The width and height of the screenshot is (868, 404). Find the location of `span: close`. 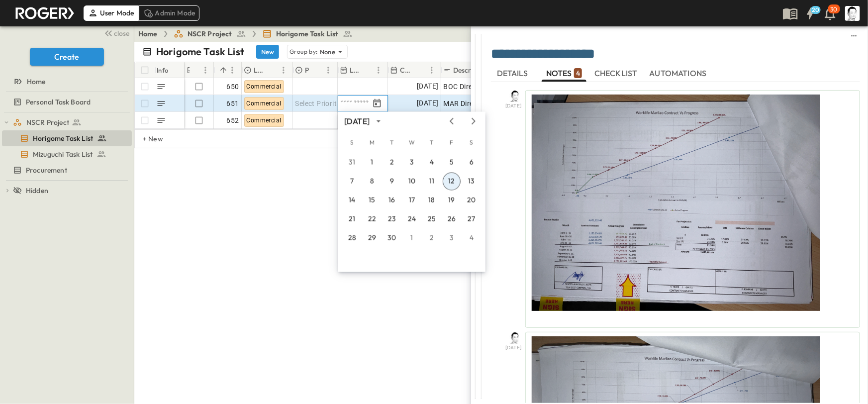

span: close is located at coordinates (122, 33).